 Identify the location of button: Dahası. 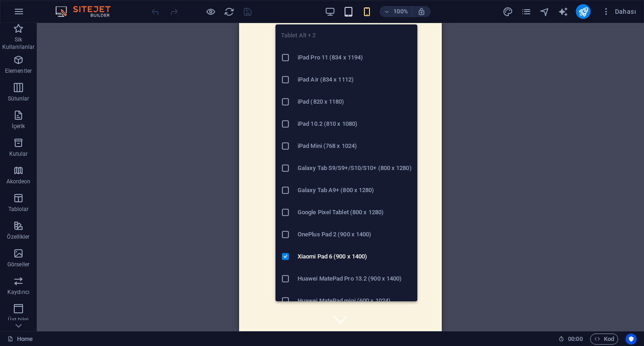
(619, 11).